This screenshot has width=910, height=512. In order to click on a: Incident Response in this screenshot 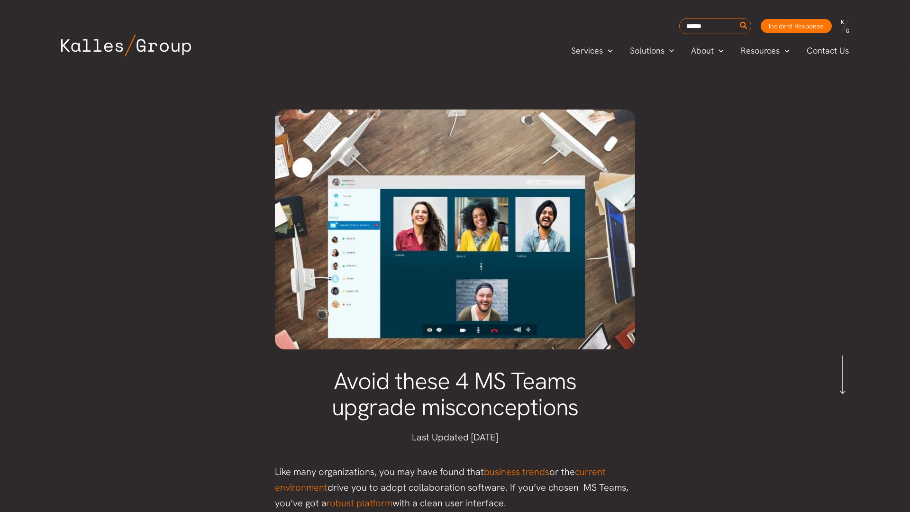, I will do `click(796, 26)`.